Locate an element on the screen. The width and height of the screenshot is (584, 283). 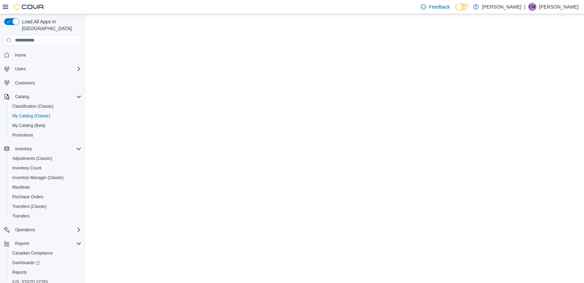
a: Transfers is located at coordinates (21, 216).